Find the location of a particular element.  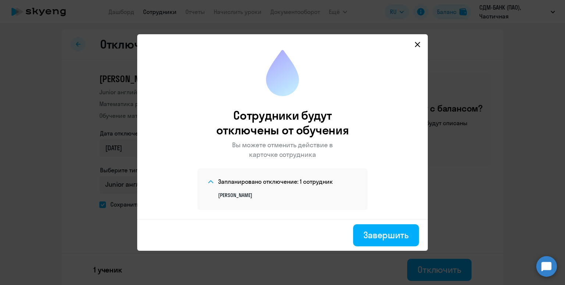

div: Завершить is located at coordinates (386, 235).